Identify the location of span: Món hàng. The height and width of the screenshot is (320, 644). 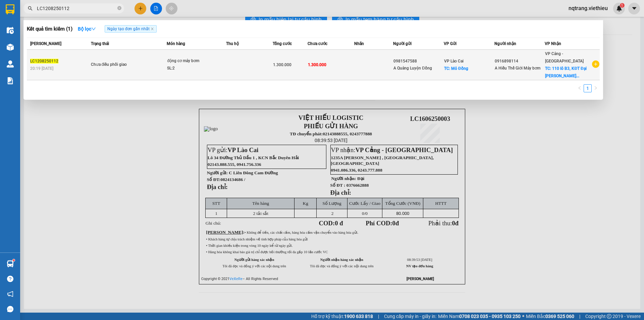
(176, 44).